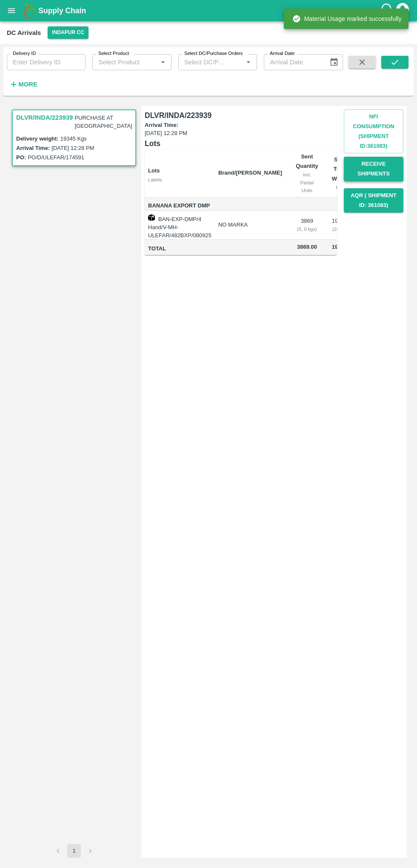 This screenshot has width=417, height=868. What do you see at coordinates (68, 33) in the screenshot?
I see `button: Select DC` at bounding box center [68, 33].